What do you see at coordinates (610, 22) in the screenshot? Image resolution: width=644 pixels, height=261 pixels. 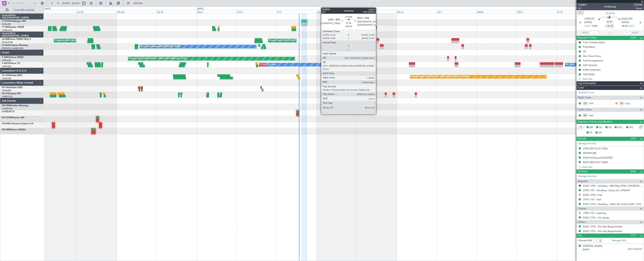 I see `span: 03:20` at bounding box center [610, 22].